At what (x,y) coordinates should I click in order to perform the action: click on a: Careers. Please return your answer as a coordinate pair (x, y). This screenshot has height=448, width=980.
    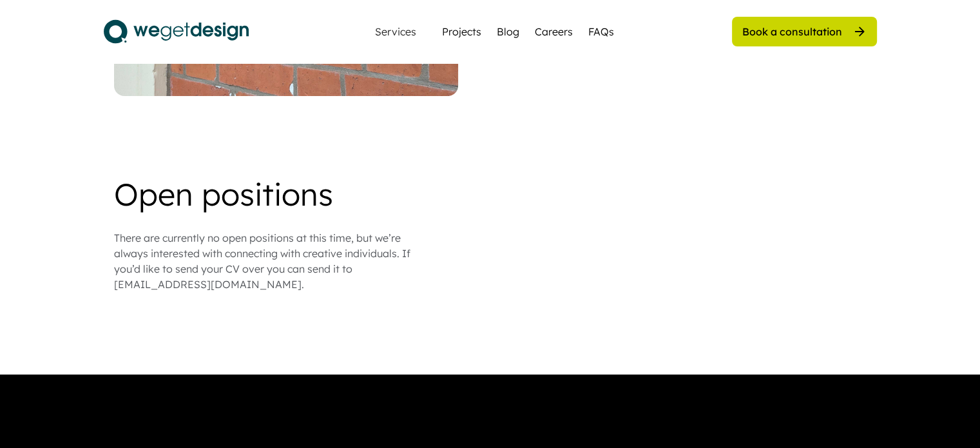
    Looking at the image, I should click on (553, 32).